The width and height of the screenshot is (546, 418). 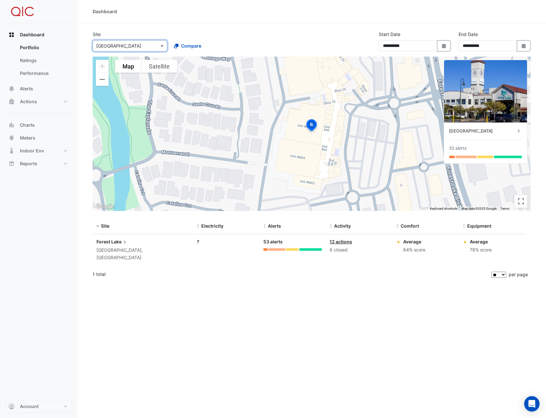 I want to click on app-icon: Reports, so click(x=12, y=164).